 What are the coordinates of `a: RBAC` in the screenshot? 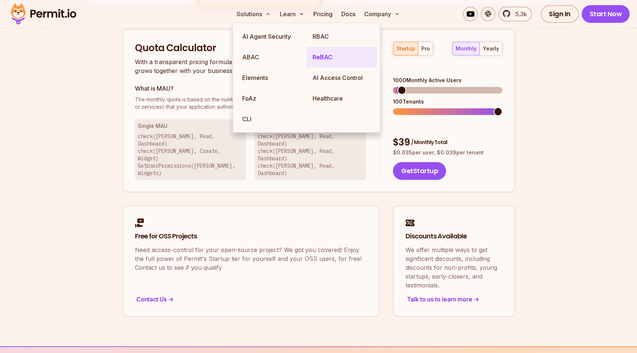 It's located at (342, 36).